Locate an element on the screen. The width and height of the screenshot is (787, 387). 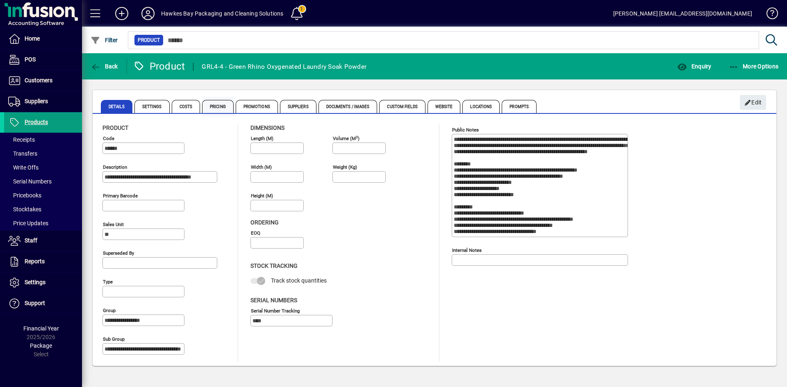
span: Products is located at coordinates (36, 122).